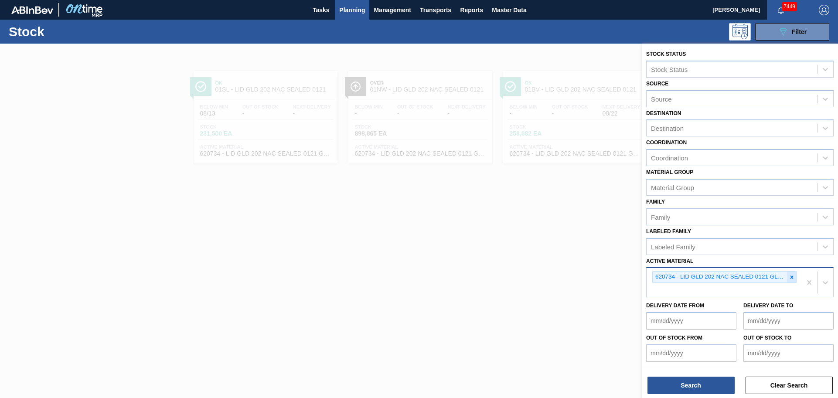 This screenshot has width=838, height=398. Describe the element at coordinates (720, 277) in the screenshot. I see `div: 620734 - LID GLD 202 NAC SEALED 0121 GLD MCC 062` at that location.